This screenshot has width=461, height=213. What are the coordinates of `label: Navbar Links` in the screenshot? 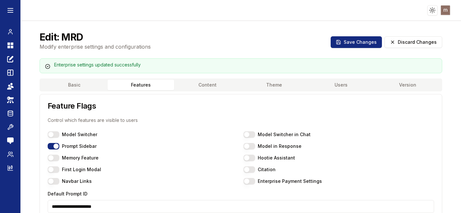 It's located at (77, 181).